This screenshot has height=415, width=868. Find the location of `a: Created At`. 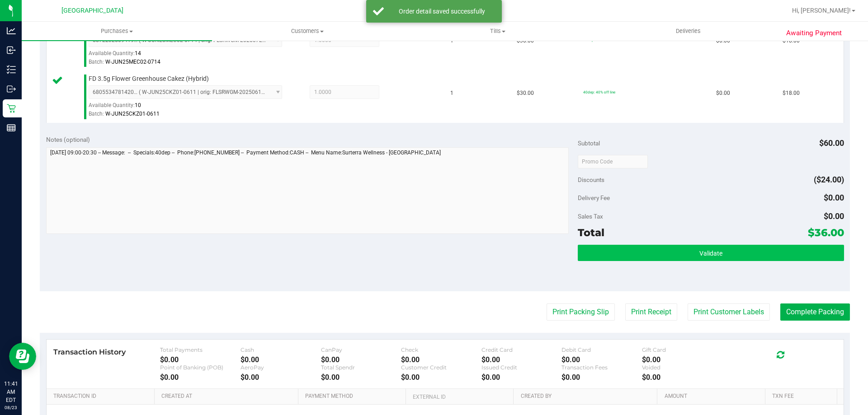

a: Created At is located at coordinates (228, 396).